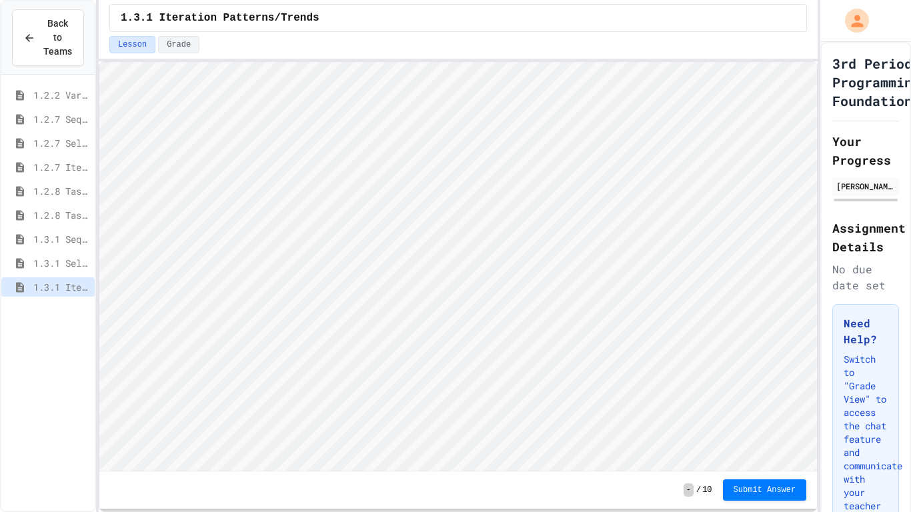  What do you see at coordinates (61, 167) in the screenshot?
I see `span: 1.2.7 Iteration` at bounding box center [61, 167].